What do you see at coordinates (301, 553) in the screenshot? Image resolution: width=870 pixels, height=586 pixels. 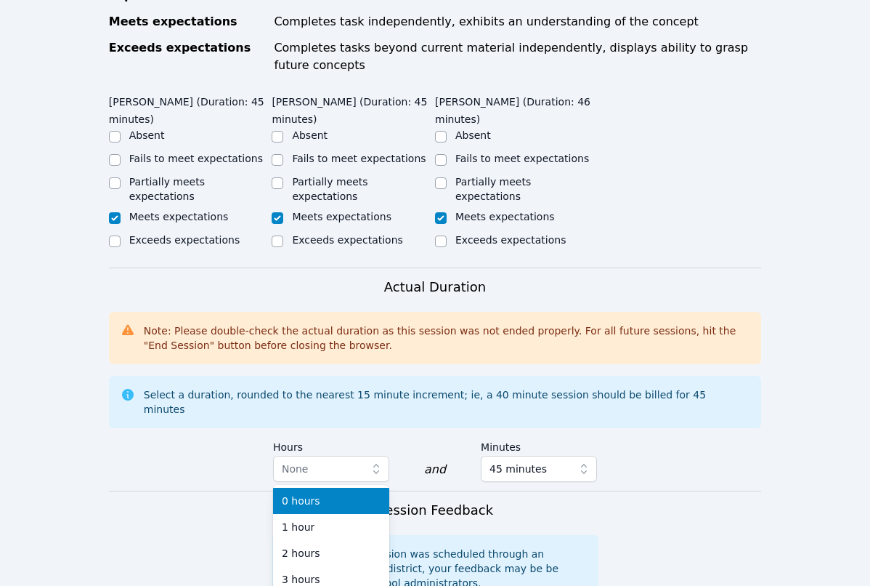 I see `span: 2 hours` at bounding box center [301, 553].